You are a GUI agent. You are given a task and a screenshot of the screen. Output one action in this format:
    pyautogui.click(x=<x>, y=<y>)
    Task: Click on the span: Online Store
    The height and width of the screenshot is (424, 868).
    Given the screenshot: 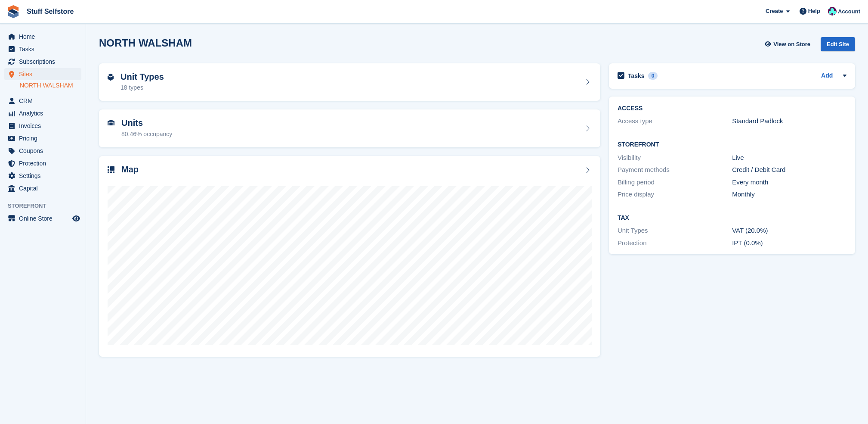 What is the action you would take?
    pyautogui.click(x=45, y=218)
    